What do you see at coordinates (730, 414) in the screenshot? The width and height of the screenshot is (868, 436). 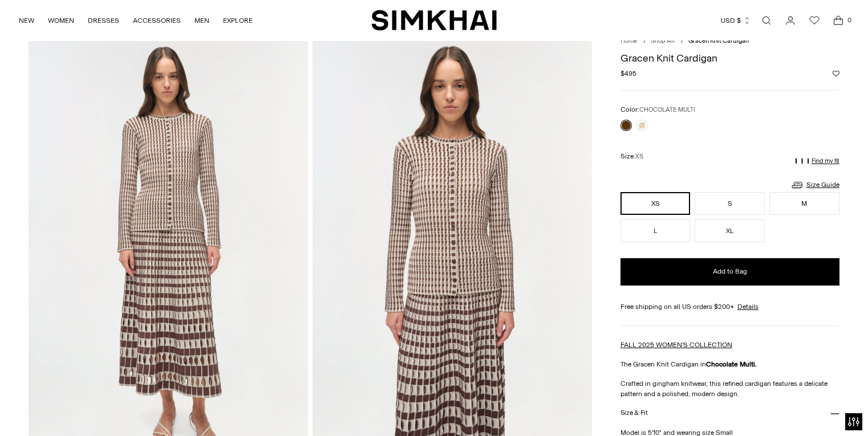 I see `button: Size & Fit` at bounding box center [730, 414].